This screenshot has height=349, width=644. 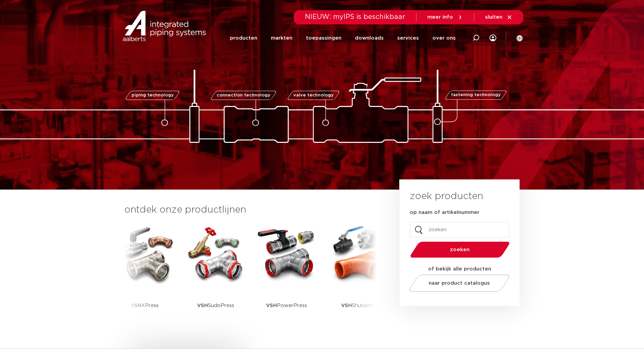 What do you see at coordinates (460, 249) in the screenshot?
I see `span: zoeken` at bounding box center [460, 249].